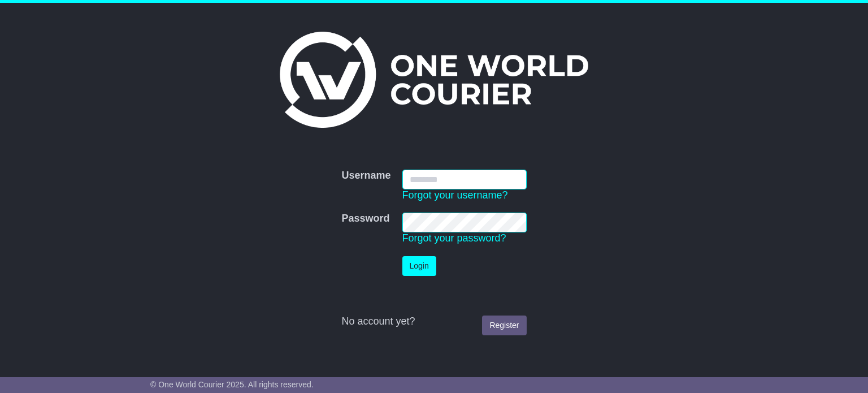 The image size is (868, 393). I want to click on label: Password, so click(365, 219).